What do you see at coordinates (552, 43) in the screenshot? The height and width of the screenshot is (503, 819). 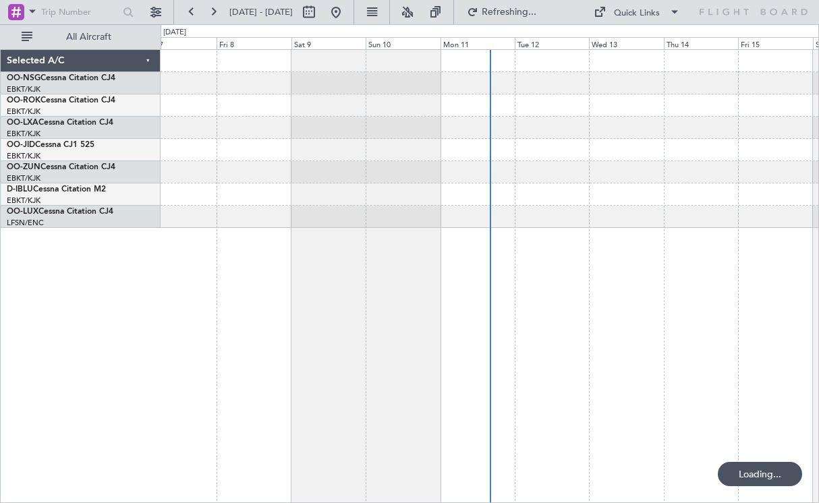 I see `div: Tue 12` at bounding box center [552, 43].